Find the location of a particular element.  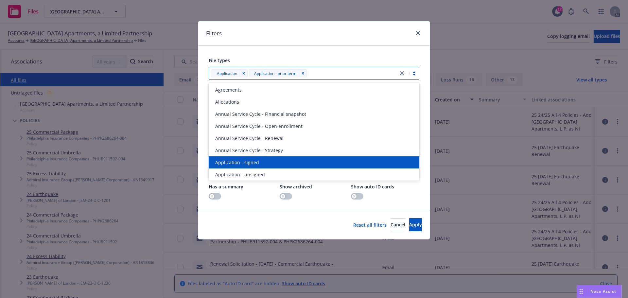

span: Application - unsigned is located at coordinates (240, 174).